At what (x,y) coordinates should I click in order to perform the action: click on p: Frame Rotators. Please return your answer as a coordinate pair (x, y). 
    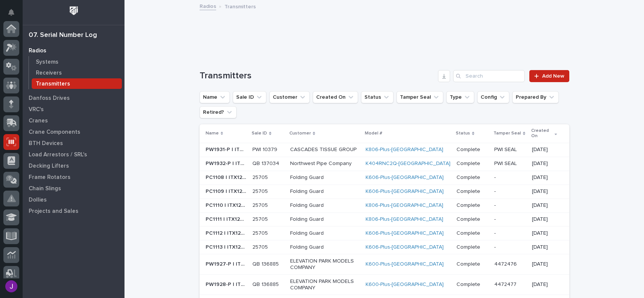
    Looking at the image, I should click on (49, 177).